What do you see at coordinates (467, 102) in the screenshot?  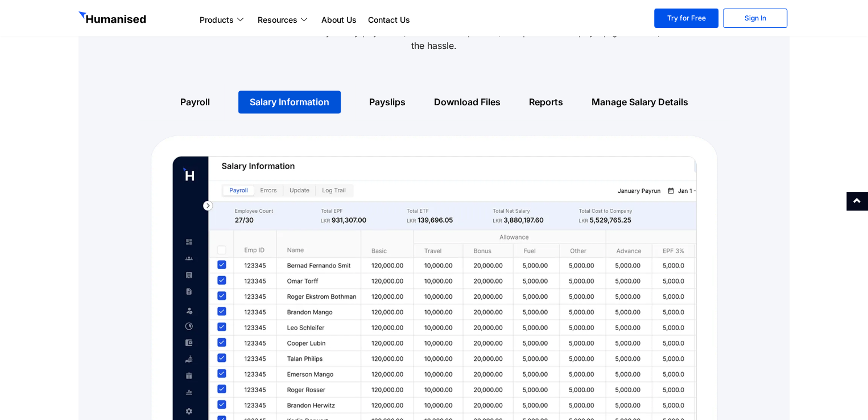 I see `a: Download Files` at bounding box center [467, 102].